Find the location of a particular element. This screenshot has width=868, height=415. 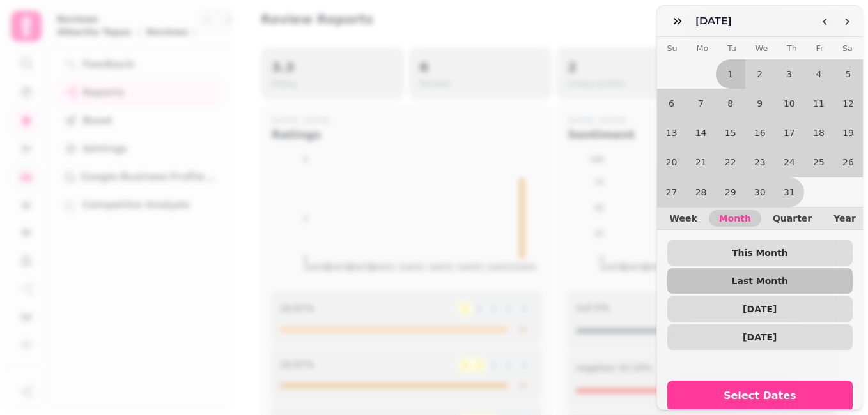

button: Wednesday, July 16th, 2025, selected is located at coordinates (760, 133).